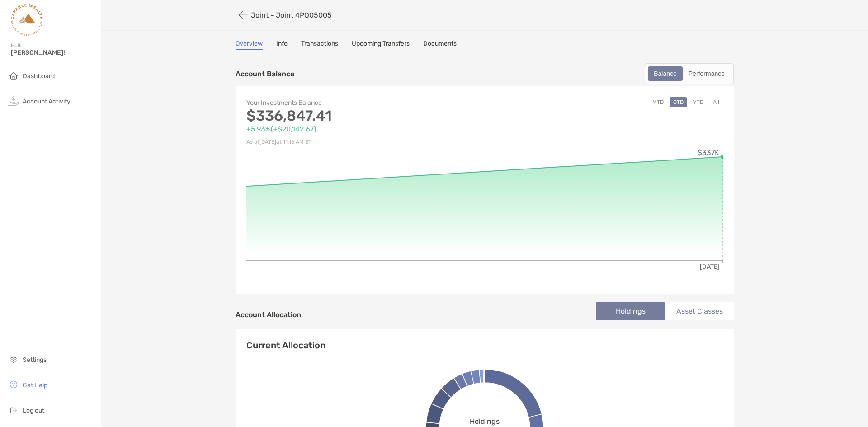 The height and width of the screenshot is (427, 868). Describe the element at coordinates (14, 385) in the screenshot. I see `img: get-help icon` at that location.